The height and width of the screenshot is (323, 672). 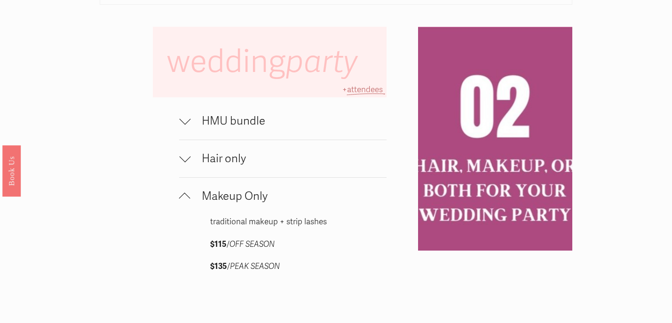 What do you see at coordinates (266, 62) in the screenshot?
I see `span: wedding` at bounding box center [266, 62].